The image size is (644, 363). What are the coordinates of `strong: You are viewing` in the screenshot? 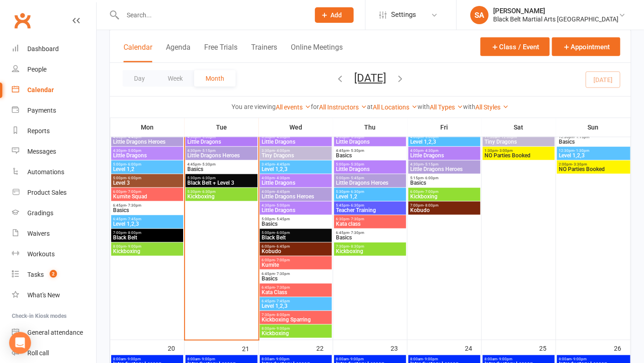 It's located at (254, 107).